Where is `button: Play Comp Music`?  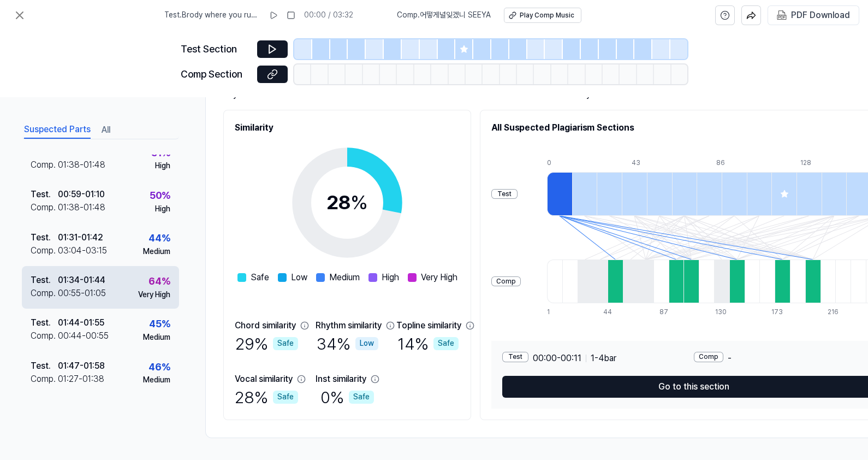 button: Play Comp Music is located at coordinates (542, 15).